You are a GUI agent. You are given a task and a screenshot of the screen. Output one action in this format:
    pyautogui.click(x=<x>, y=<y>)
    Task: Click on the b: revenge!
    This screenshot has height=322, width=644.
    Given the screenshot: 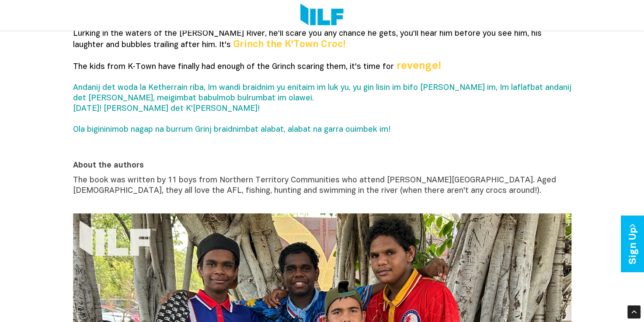 What is the action you would take?
    pyautogui.click(x=418, y=66)
    